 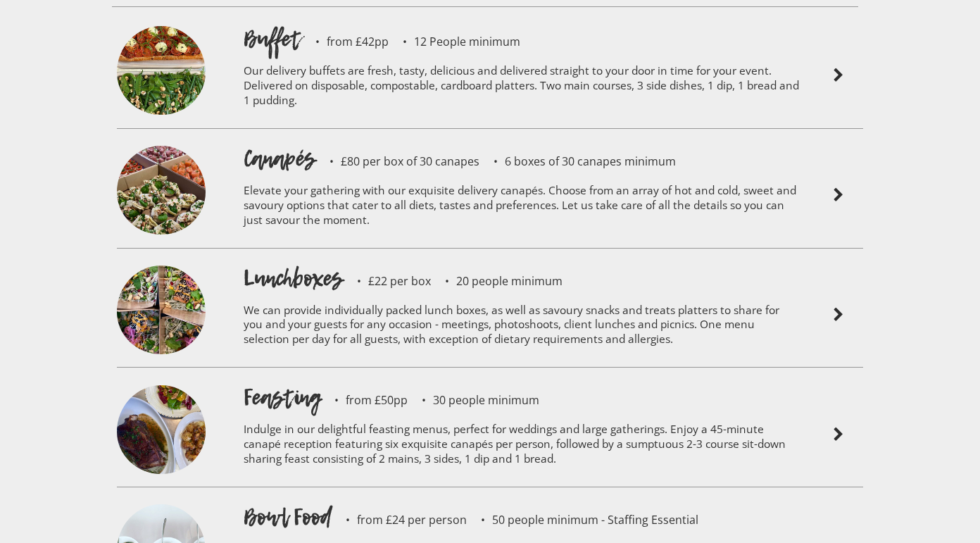 What do you see at coordinates (522, 445) in the screenshot?
I see `p: Indulge in our delightful feasting menus, perfect for weddings and large gatherings. Enjoy a 45-m...` at bounding box center [522, 445].